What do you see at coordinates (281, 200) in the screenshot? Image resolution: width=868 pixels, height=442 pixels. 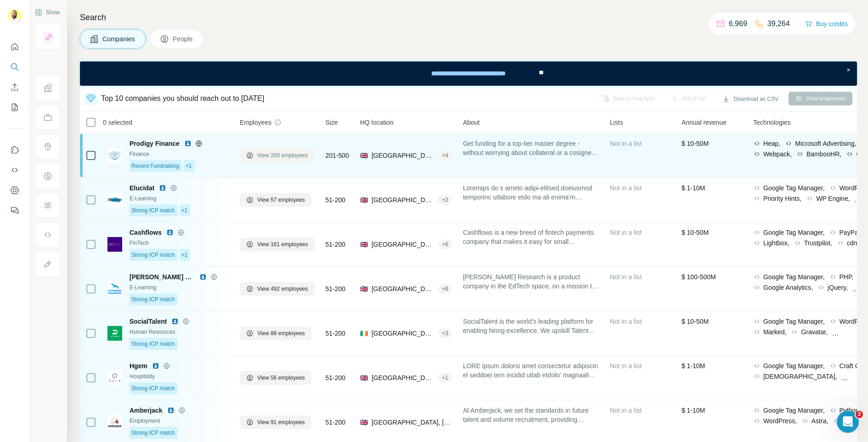 I see `span: View 57 employees` at bounding box center [281, 200].